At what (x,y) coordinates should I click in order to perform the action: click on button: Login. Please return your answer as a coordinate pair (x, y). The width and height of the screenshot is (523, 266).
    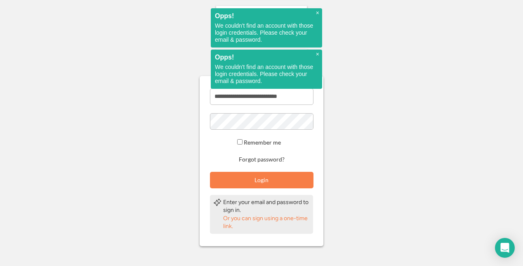
    Looking at the image, I should click on (262, 180).